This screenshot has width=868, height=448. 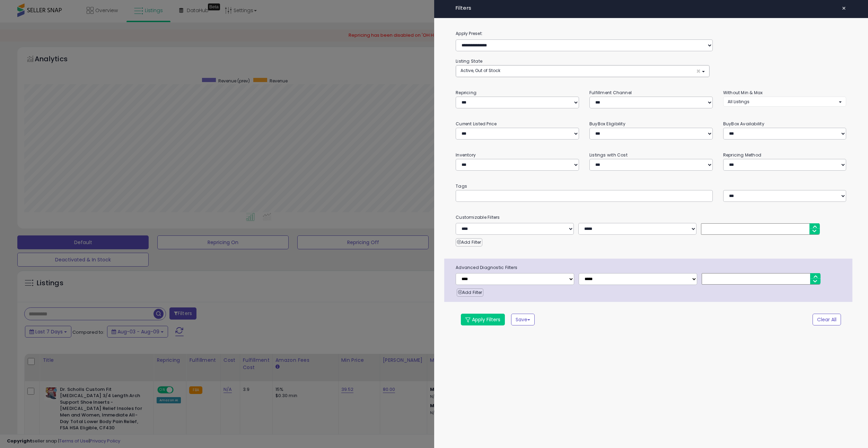 What do you see at coordinates (744, 124) in the screenshot?
I see `small: BuyBox Availability` at bounding box center [744, 124].